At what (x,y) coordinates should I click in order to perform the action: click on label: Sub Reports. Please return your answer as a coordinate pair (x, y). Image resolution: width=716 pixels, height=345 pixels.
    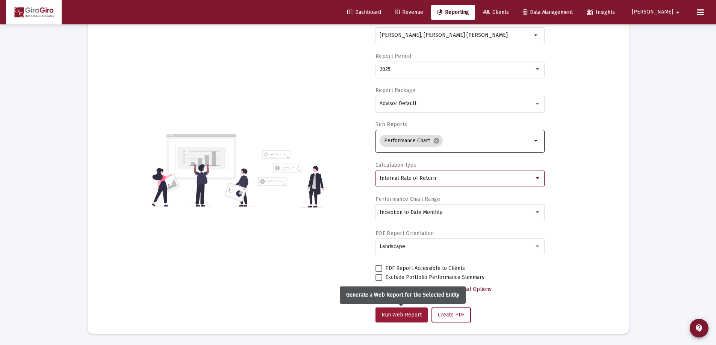
    Looking at the image, I should click on (391, 124).